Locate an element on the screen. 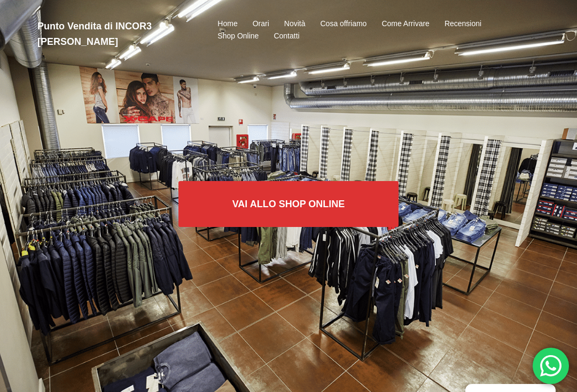  a: Come Arrivare is located at coordinates (405, 24).